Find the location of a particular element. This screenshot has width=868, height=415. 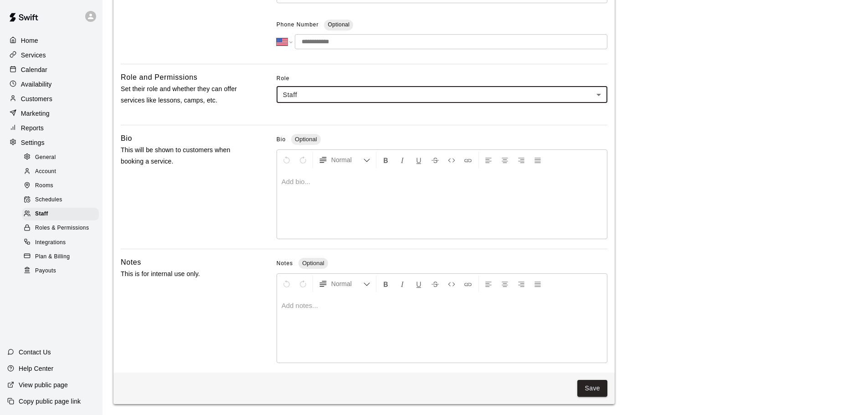

div: Integrations is located at coordinates (60, 243).